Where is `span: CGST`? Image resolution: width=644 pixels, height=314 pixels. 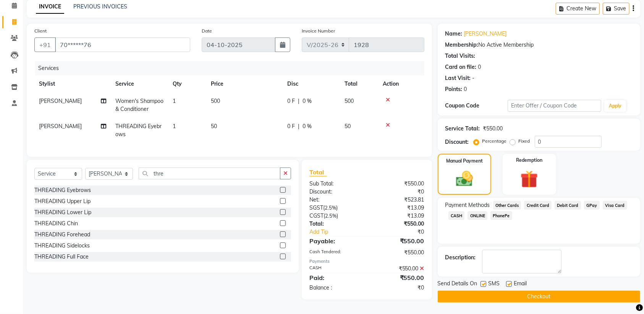
span: CGST is located at coordinates (316, 216).